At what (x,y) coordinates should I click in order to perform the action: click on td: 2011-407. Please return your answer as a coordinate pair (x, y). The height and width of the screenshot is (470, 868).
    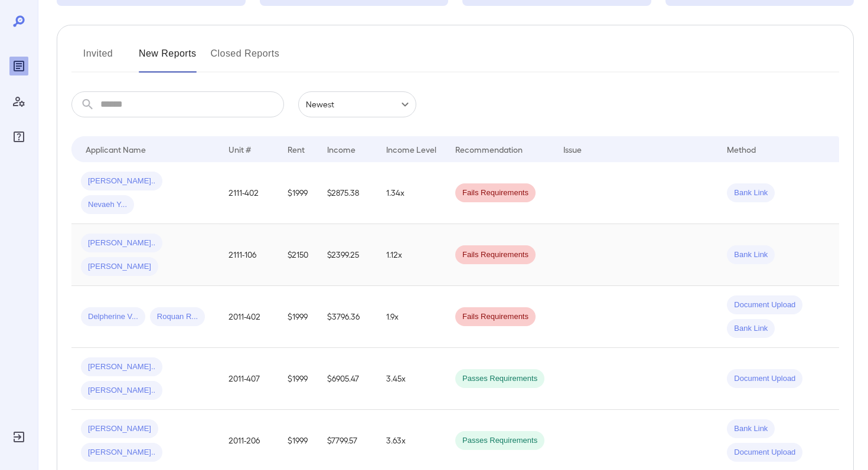
    Looking at the image, I should click on (249, 379).